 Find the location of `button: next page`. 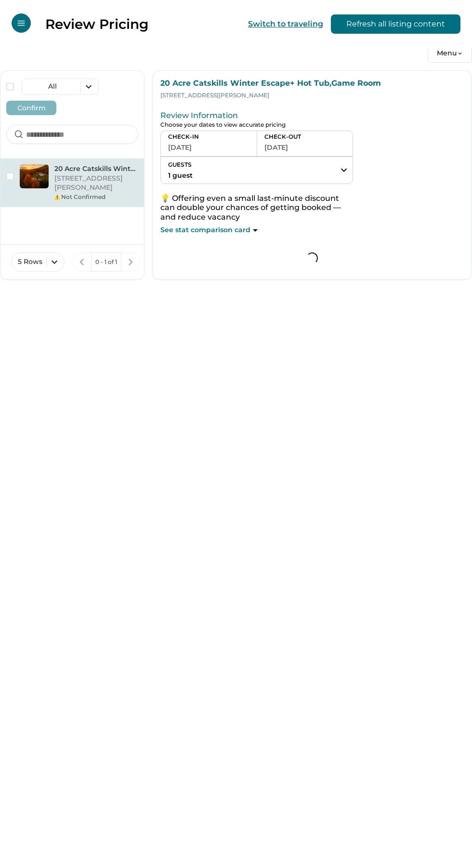

button: next page is located at coordinates (131, 262).